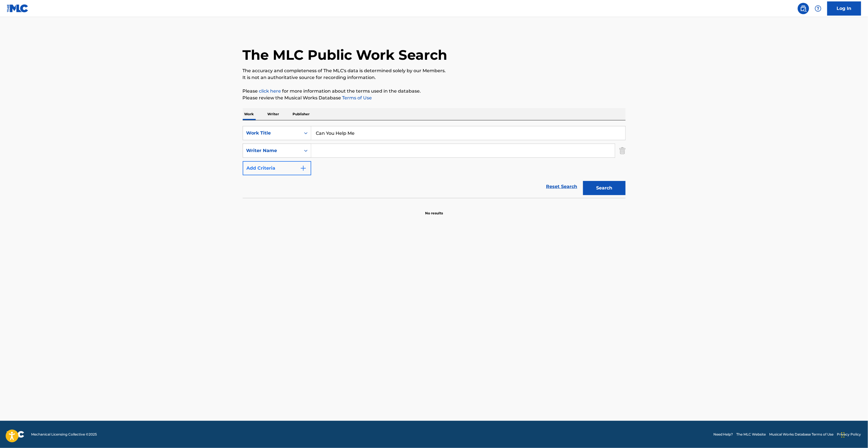 Image resolution: width=868 pixels, height=448 pixels. What do you see at coordinates (723, 434) in the screenshot?
I see `a: Need Help?` at bounding box center [723, 434].